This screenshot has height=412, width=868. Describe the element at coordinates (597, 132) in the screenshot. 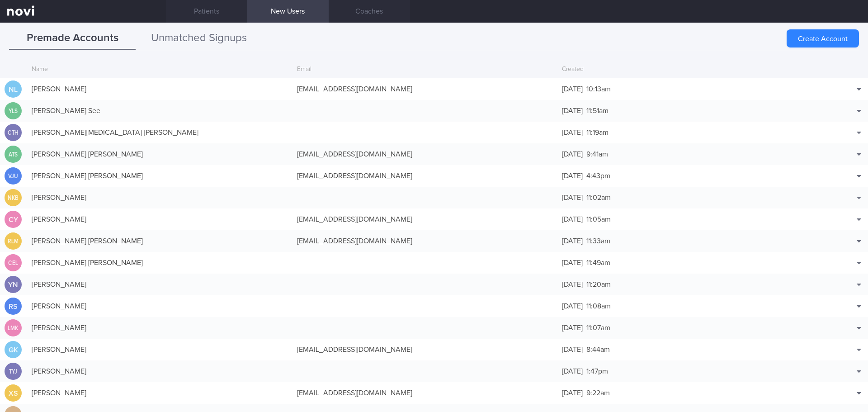

I see `span: 11:19am` at that location.